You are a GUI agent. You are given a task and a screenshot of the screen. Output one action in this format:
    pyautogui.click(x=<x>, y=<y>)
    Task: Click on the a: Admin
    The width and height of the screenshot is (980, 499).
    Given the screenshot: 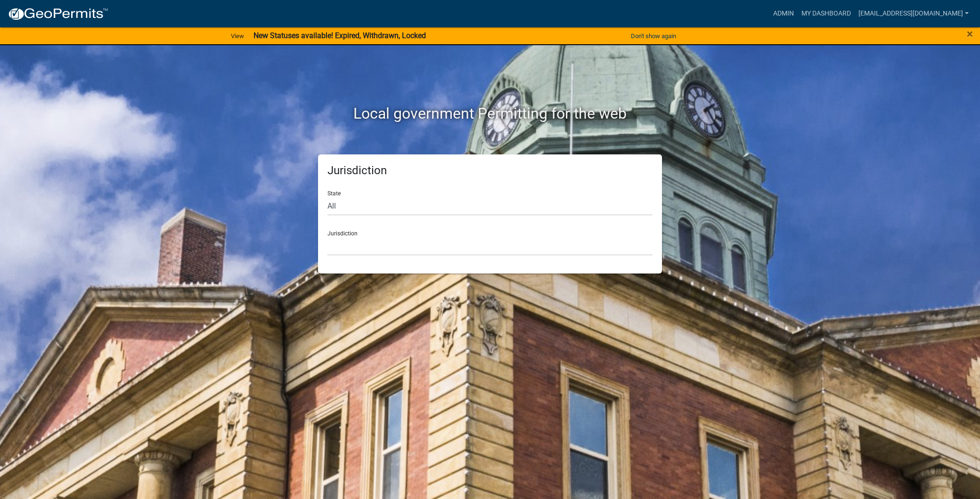 What is the action you would take?
    pyautogui.click(x=783, y=14)
    